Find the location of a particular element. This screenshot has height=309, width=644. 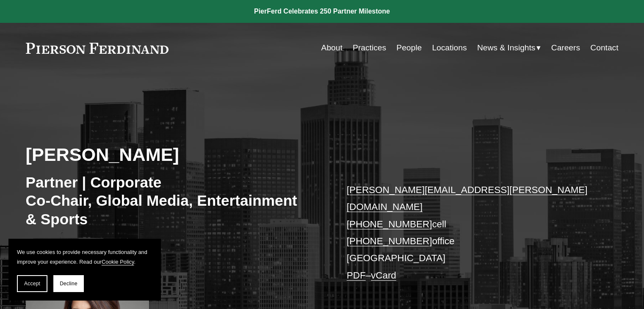

a: Locations is located at coordinates (449, 48).